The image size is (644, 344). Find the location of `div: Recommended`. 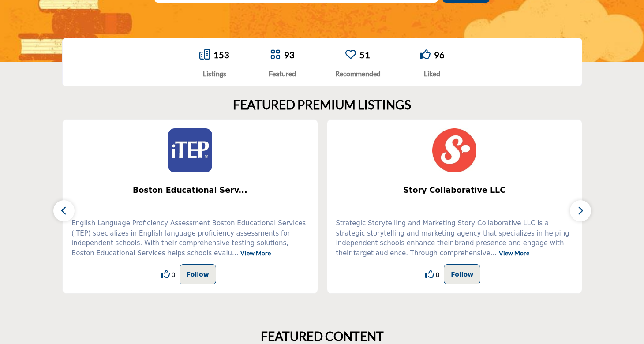

div: Recommended is located at coordinates (358, 74).